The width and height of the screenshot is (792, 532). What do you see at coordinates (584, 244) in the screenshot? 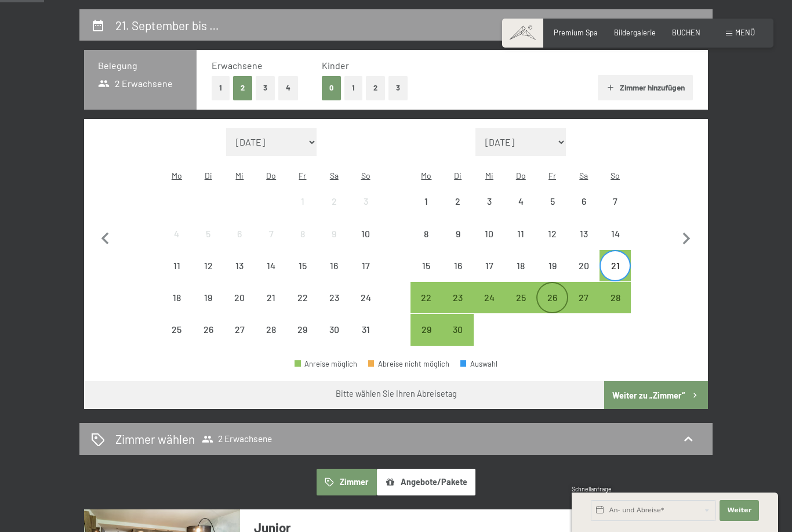
I see `div: 13` at bounding box center [584, 244].